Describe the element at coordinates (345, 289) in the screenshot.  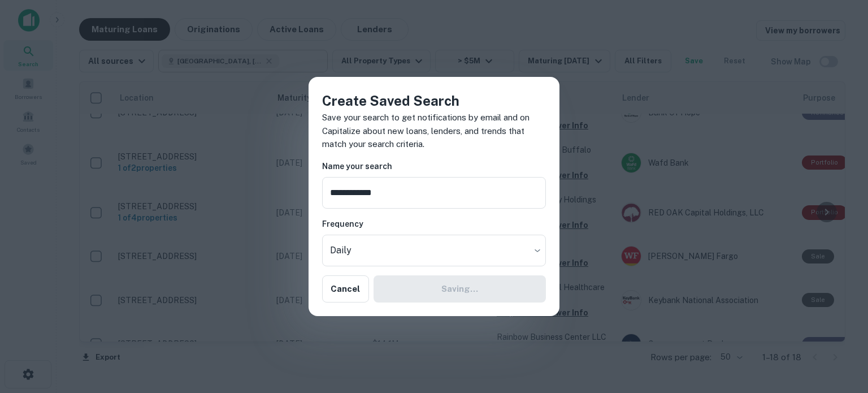
I see `button: Cancel` at that location.